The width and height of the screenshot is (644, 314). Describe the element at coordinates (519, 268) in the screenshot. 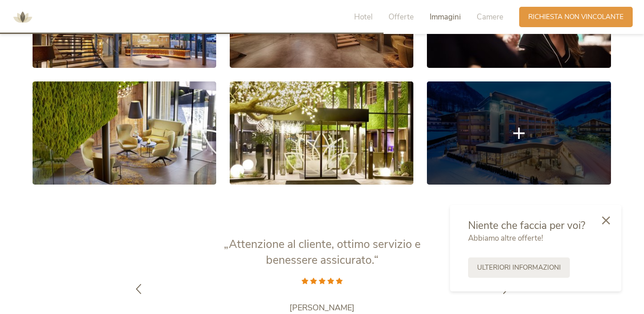

I see `a: Ulteriori informazioni` at that location.